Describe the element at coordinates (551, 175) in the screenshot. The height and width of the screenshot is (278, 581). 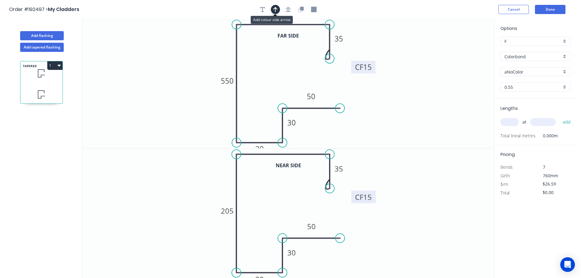
I see `span: 760mm` at that location.